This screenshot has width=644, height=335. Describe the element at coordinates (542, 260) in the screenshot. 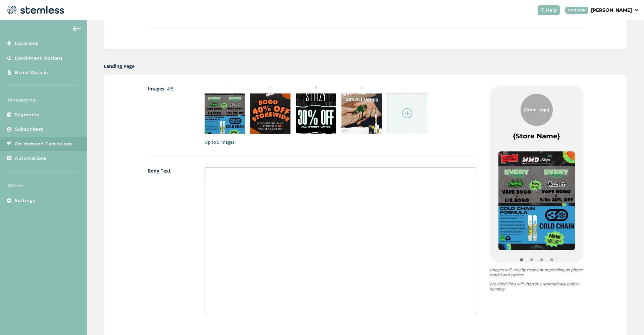

I see `button: Item 2` at that location.